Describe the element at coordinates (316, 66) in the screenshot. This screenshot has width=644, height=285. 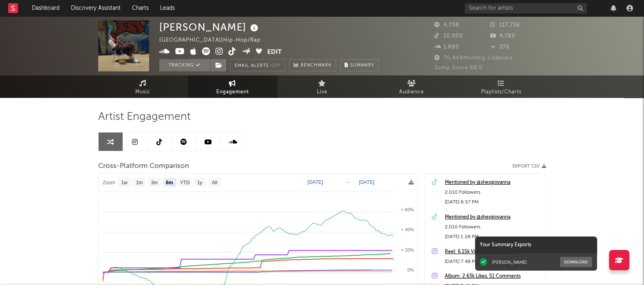
I see `span: Benchmark` at that location.